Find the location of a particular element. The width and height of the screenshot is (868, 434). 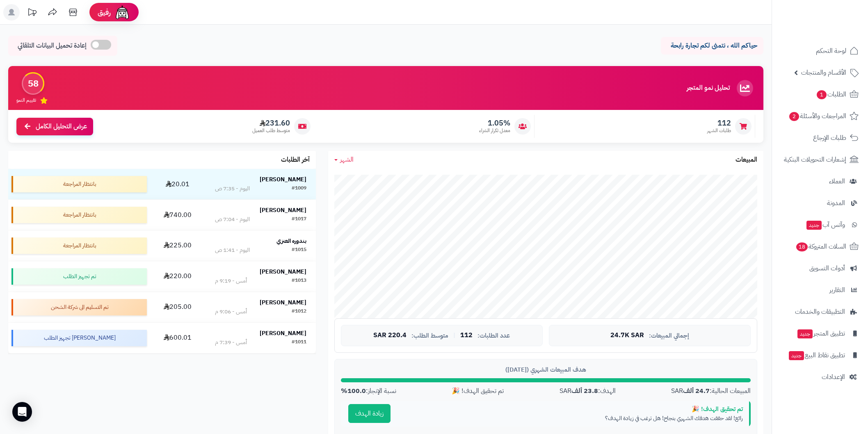

a: التطبيقات والخدمات is located at coordinates (820, 312).